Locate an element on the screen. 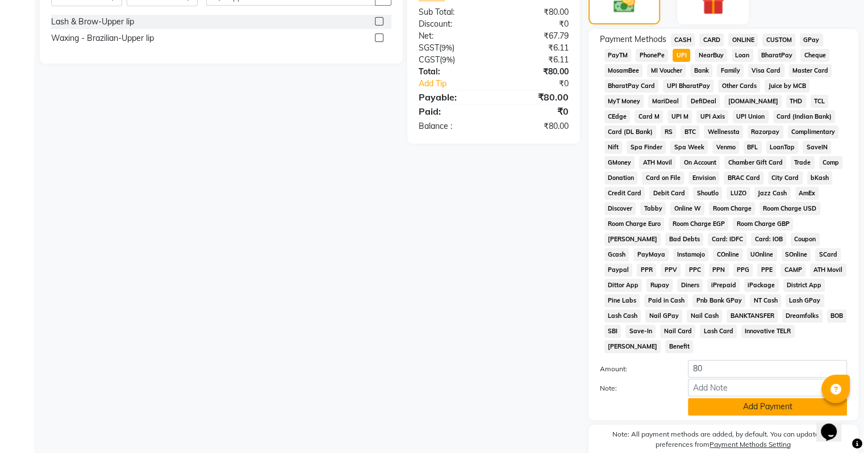  span: Pine Labs is located at coordinates (622, 301).